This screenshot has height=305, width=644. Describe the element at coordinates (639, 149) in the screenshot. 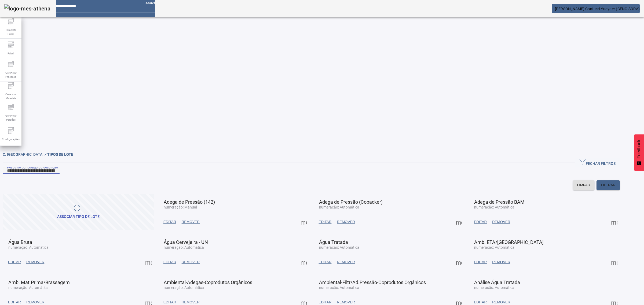

I see `span: Feedback` at that location.